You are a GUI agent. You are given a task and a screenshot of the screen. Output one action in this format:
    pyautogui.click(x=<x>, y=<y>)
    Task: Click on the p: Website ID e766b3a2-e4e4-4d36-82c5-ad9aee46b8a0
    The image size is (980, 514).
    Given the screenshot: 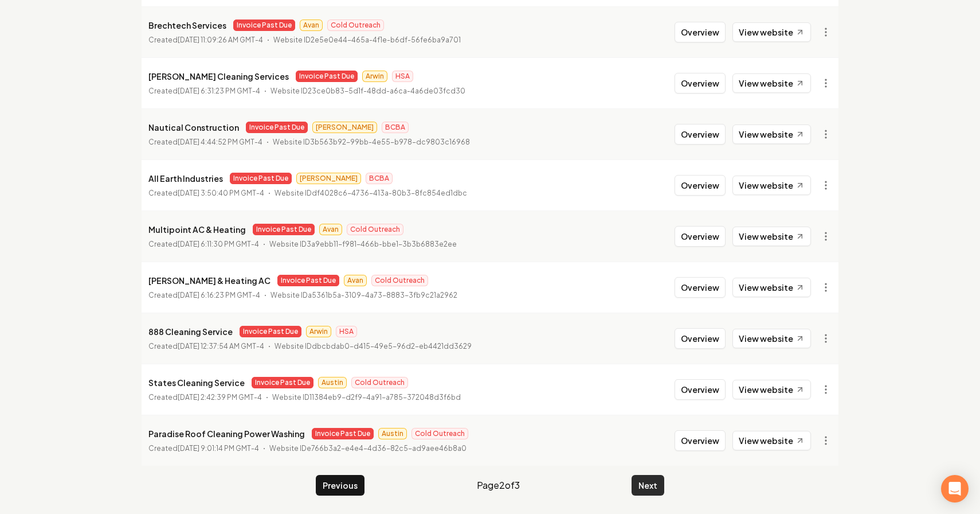 What is the action you would take?
    pyautogui.click(x=368, y=448)
    